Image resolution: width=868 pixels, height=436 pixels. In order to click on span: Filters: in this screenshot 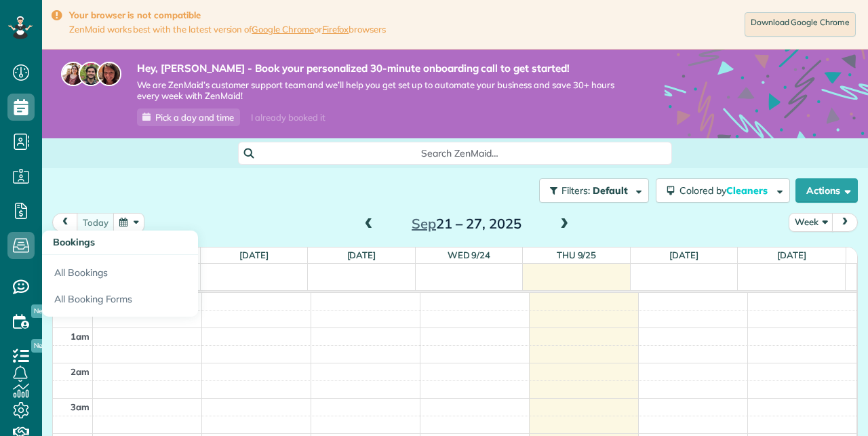, I will do `click(576, 191)`.